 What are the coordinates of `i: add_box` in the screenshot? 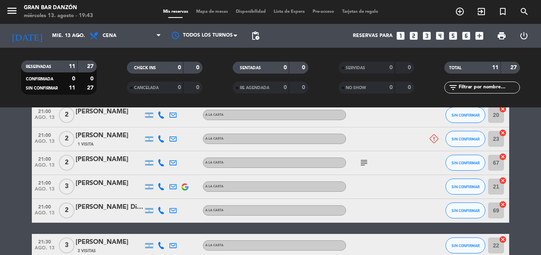 It's located at (479, 36).